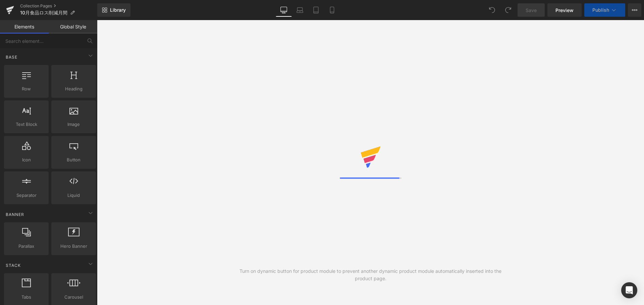 The image size is (644, 305). What do you see at coordinates (605, 10) in the screenshot?
I see `button: Publish` at bounding box center [605, 10].